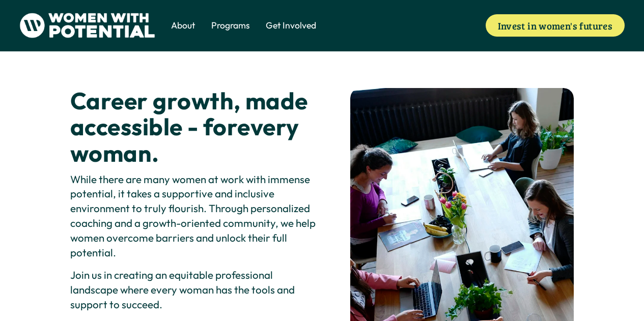  Describe the element at coordinates (291, 25) in the screenshot. I see `span: Get Involved` at that location.